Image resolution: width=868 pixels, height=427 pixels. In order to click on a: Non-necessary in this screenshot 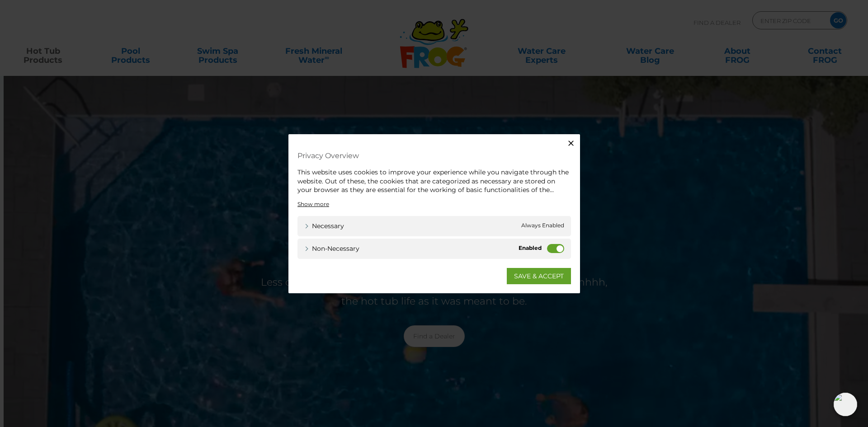, I will do `click(332, 248)`.